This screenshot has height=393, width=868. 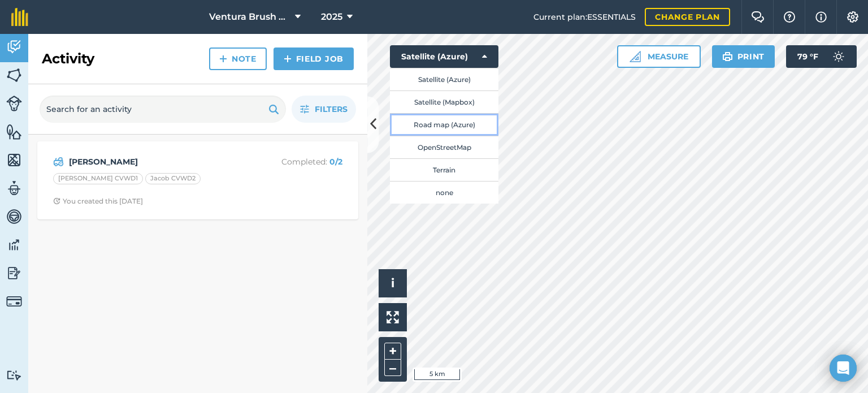 What do you see at coordinates (444, 102) in the screenshot?
I see `button: Satellite (Mapbox)` at bounding box center [444, 102].